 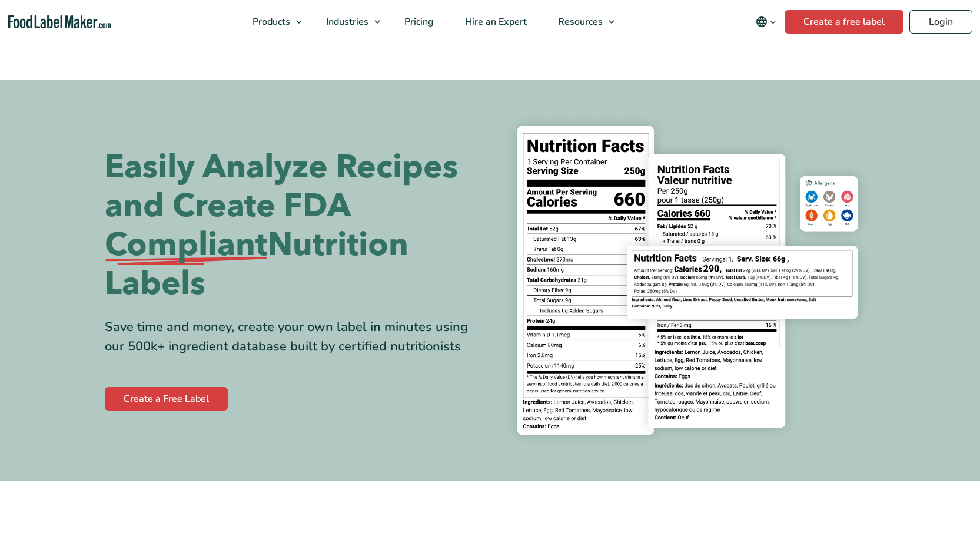 What do you see at coordinates (844, 22) in the screenshot?
I see `a: Create a free label` at bounding box center [844, 22].